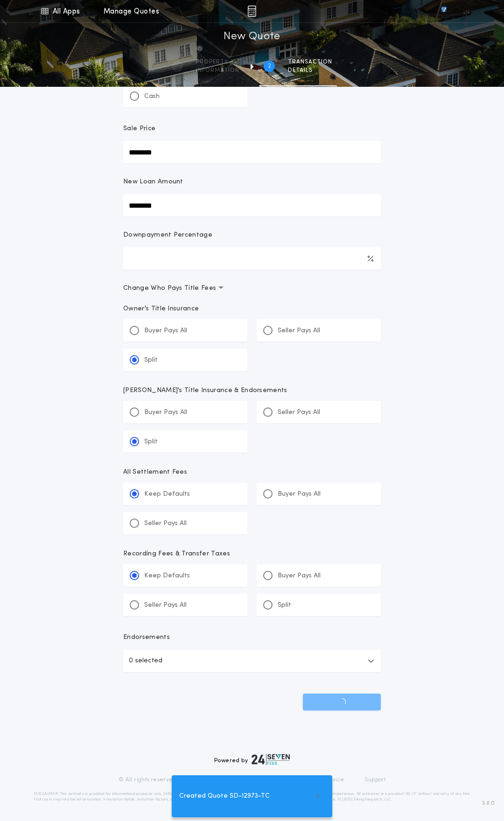 The height and width of the screenshot is (821, 504). I want to click on p: Cash, so click(152, 97).